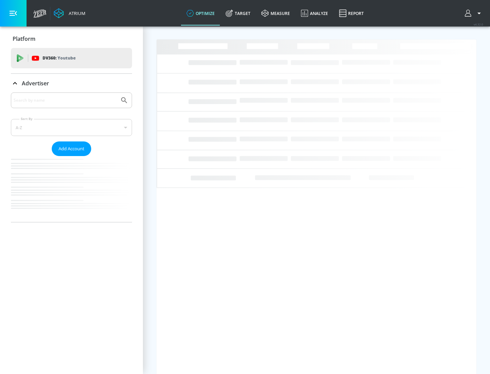 The width and height of the screenshot is (490, 374). Describe the element at coordinates (27, 119) in the screenshot. I see `label: Sort By` at that location.